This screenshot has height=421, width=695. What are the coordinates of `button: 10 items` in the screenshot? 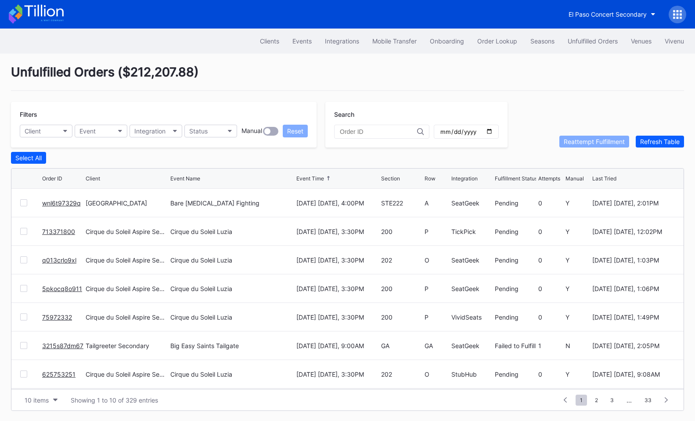 It's located at (41, 400).